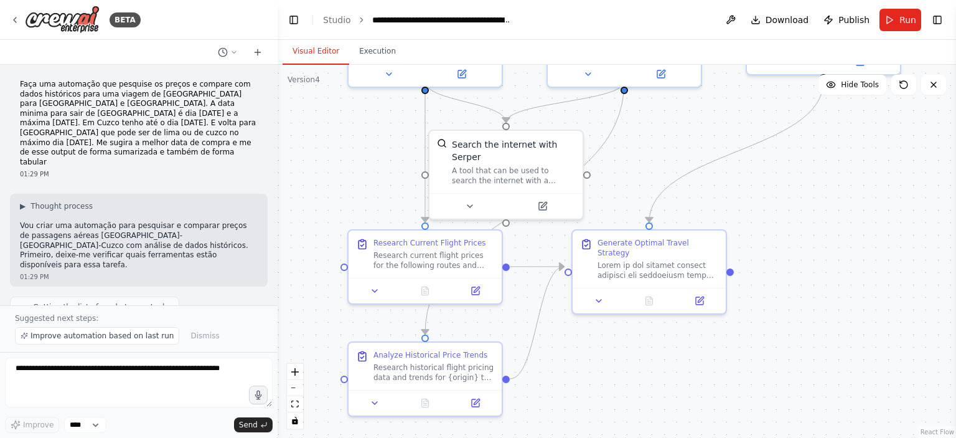 The height and width of the screenshot is (438, 956). Describe the element at coordinates (658, 270) in the screenshot. I see `div: Lorem ip dol sitamet consect adipisci eli seddoeiusm tempo incididu, utlabo etdoloremagna aliqua ...` at that location.